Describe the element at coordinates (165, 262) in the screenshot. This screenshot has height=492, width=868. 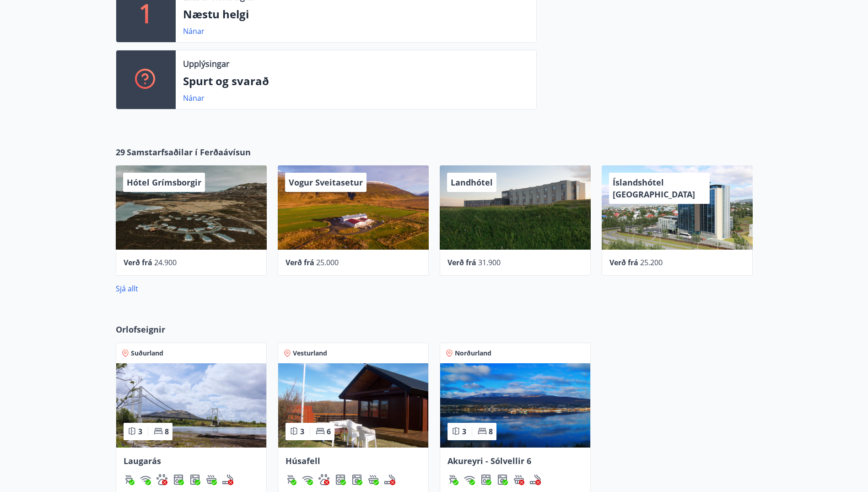
I see `span: 24.900` at that location.